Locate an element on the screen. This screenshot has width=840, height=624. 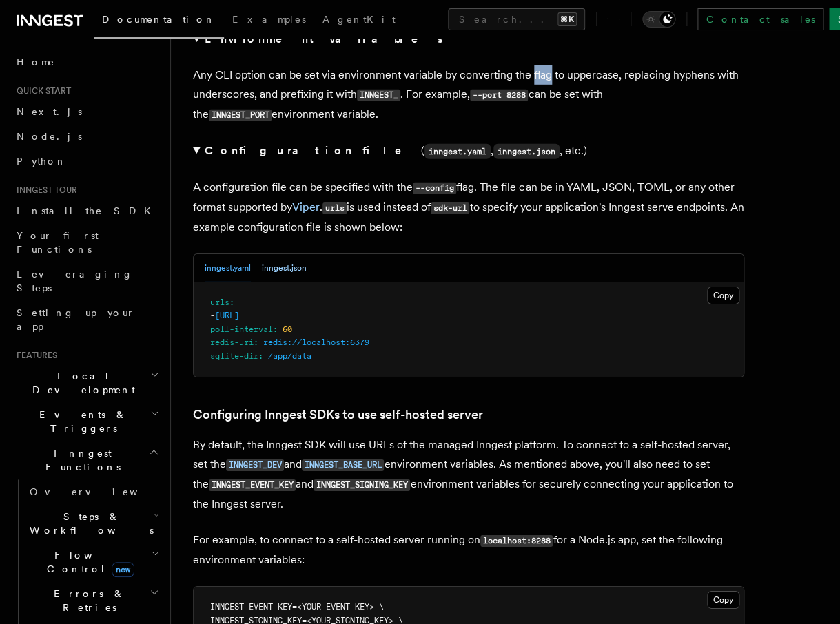
a: INNGEST_BASE_URL is located at coordinates (342, 463).